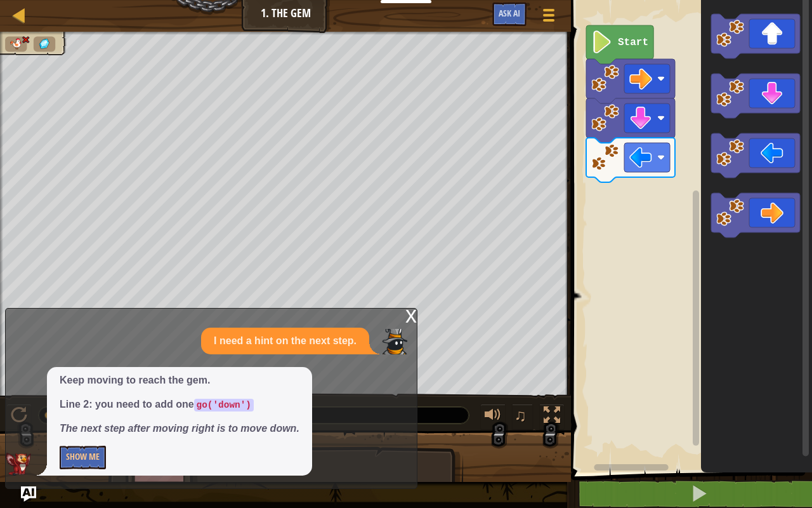 The width and height of the screenshot is (812, 508). I want to click on span: Ask AI, so click(509, 12).